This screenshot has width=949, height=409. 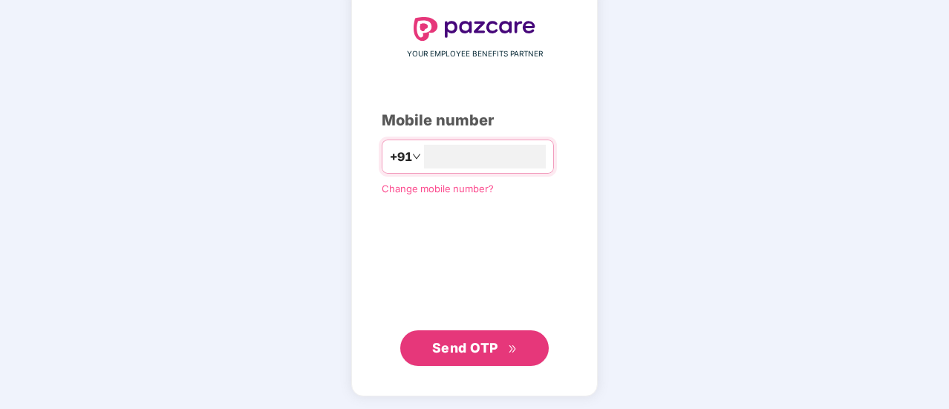 I want to click on a: Change mobile number?, so click(x=437, y=189).